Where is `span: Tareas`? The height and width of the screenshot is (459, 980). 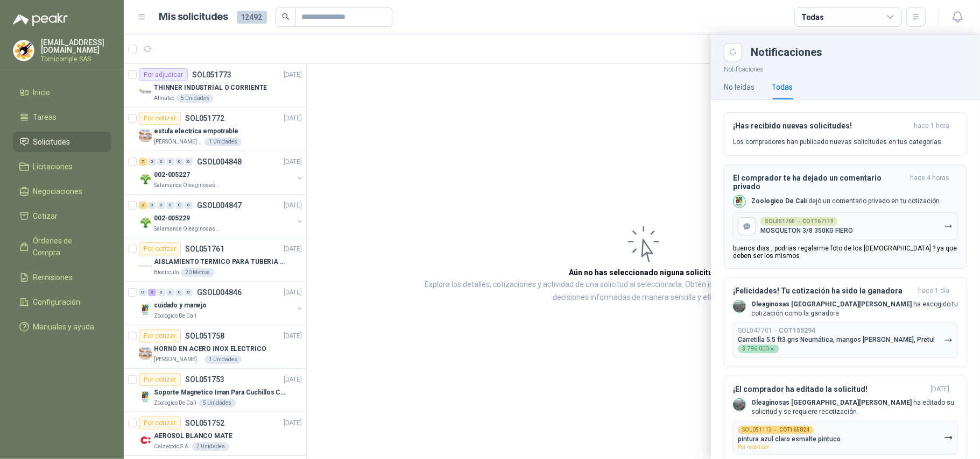 span: Tareas is located at coordinates (45, 118).